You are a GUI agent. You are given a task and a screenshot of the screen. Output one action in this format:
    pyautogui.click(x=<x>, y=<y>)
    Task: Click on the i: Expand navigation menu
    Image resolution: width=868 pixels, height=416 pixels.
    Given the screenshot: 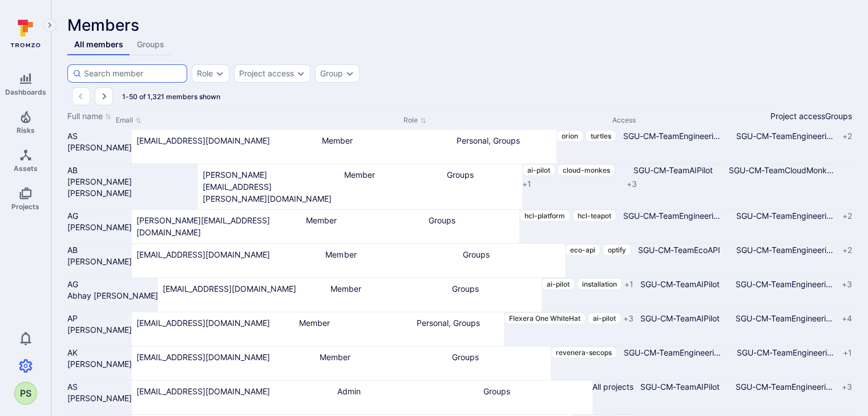 What is the action you would take?
    pyautogui.click(x=49, y=25)
    